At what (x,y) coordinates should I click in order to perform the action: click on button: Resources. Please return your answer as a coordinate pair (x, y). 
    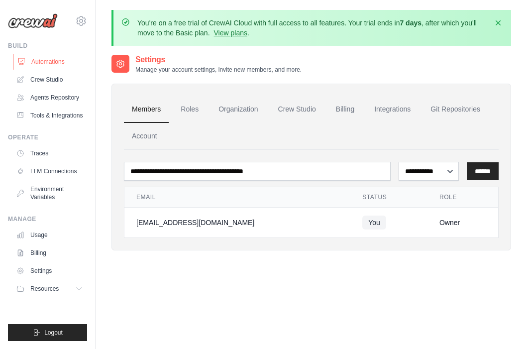
    Looking at the image, I should click on (49, 288).